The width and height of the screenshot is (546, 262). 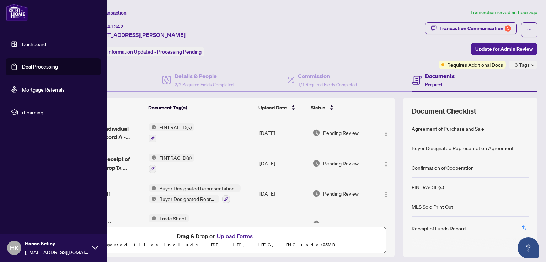 What do you see at coordinates (440, 76) in the screenshot?
I see `h4: Documents` at bounding box center [440, 76].